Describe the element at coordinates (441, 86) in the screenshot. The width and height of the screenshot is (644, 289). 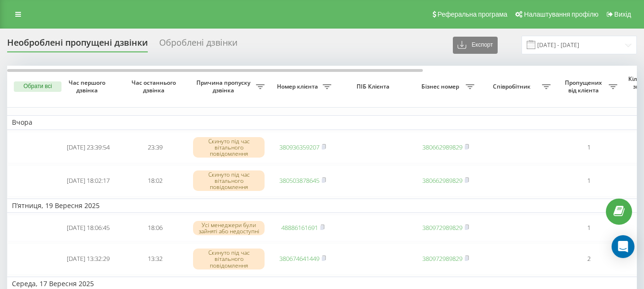
I see `span: Бізнес номер` at that location.